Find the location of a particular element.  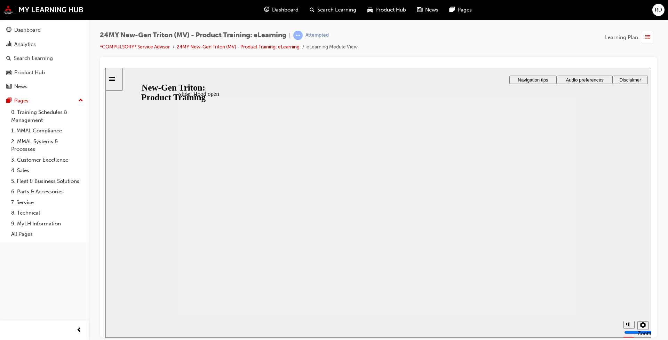

span: prev-icon is located at coordinates (79, 330).